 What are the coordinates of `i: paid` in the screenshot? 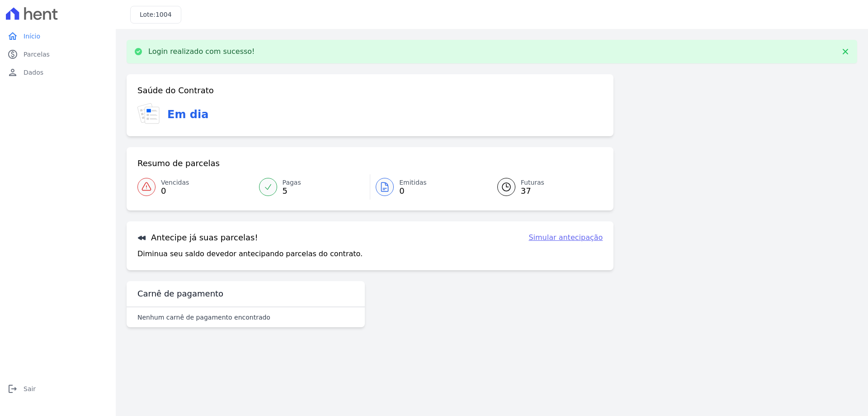 It's located at (13, 54).